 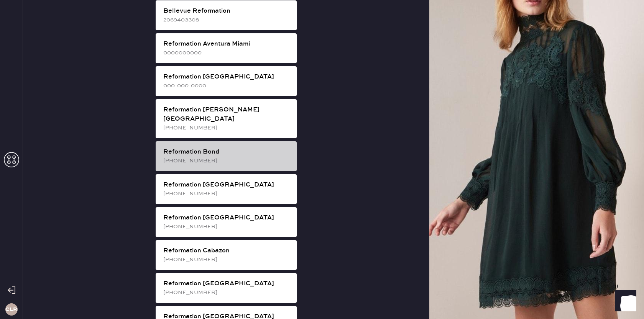 What do you see at coordinates (226, 20) in the screenshot?
I see `div: 2069403308` at bounding box center [226, 20].